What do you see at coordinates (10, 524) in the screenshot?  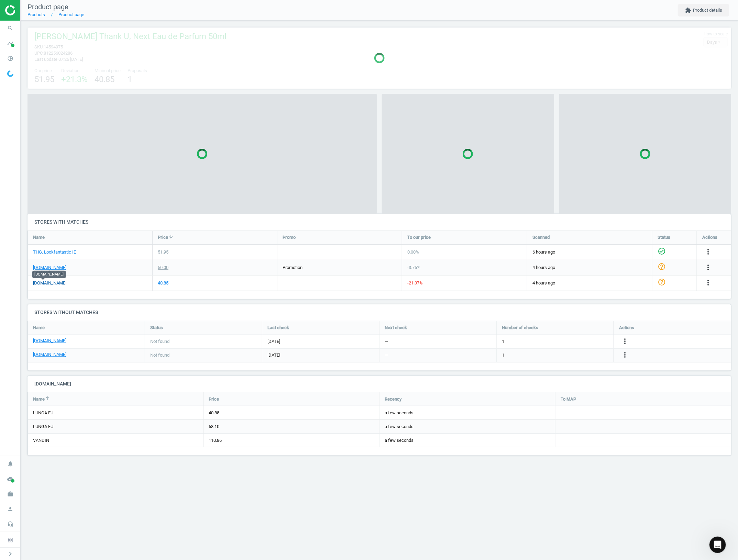 I see `i: headset_mic` at bounding box center [10, 524].